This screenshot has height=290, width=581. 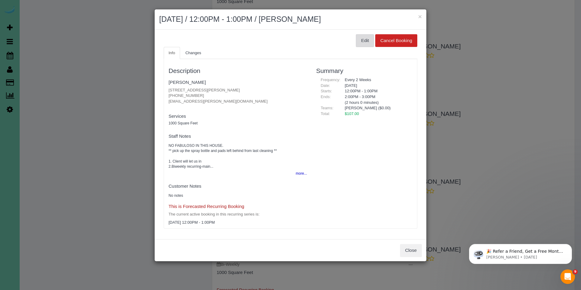 What do you see at coordinates (65, 26) in the screenshot?
I see `p: Message from Ellie, sent 1w ago` at bounding box center [65, 26].